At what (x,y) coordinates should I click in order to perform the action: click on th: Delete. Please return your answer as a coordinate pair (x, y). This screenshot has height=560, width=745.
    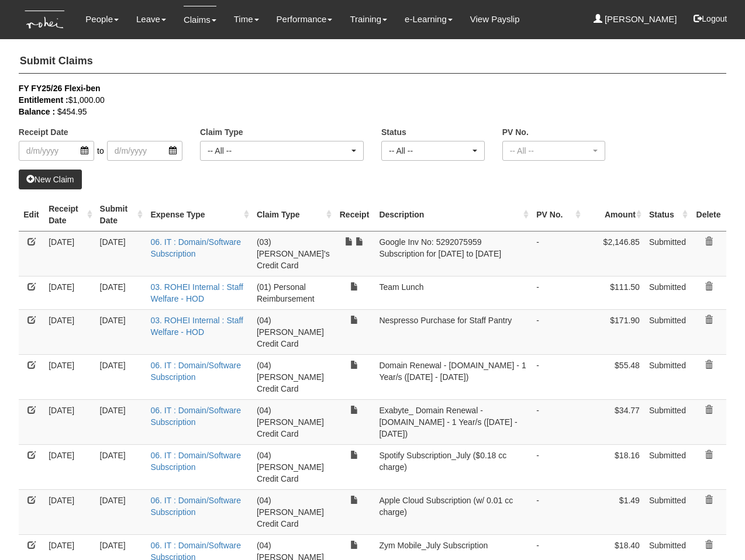
    Looking at the image, I should click on (708, 214).